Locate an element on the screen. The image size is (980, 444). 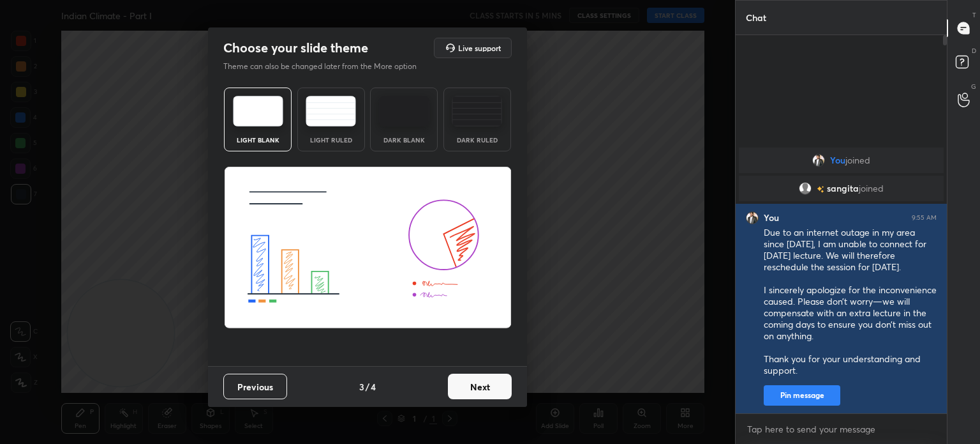
p: Chat is located at coordinates (756, 17).